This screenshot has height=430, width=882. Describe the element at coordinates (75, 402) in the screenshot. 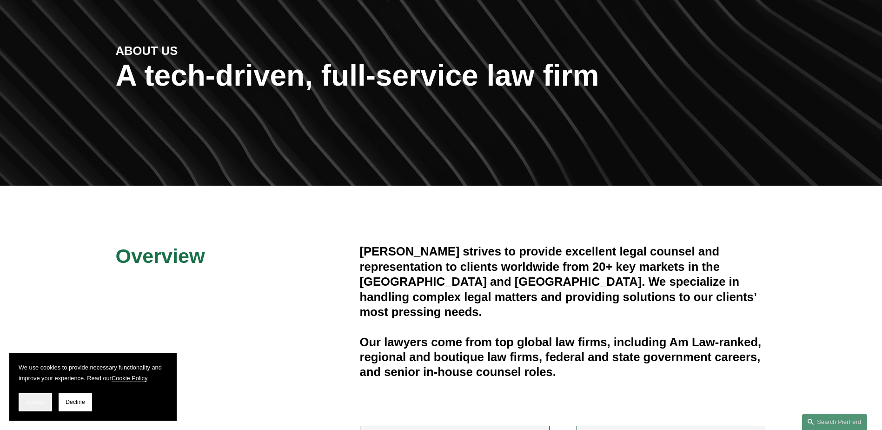

I see `span: Decline` at that location.